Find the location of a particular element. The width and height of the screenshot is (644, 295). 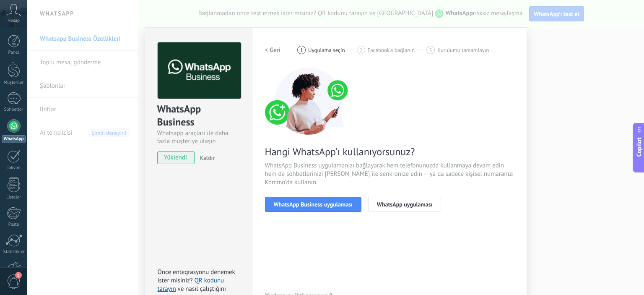

h2: < Geri is located at coordinates (273, 50).